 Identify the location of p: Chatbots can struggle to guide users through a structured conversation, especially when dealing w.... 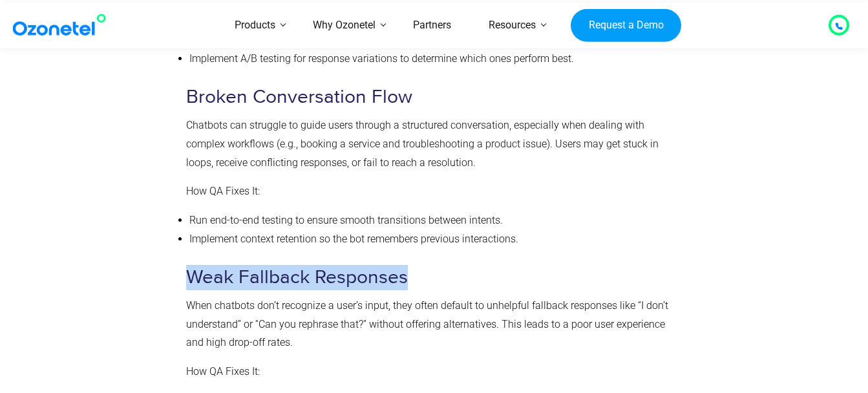
(431, 144).